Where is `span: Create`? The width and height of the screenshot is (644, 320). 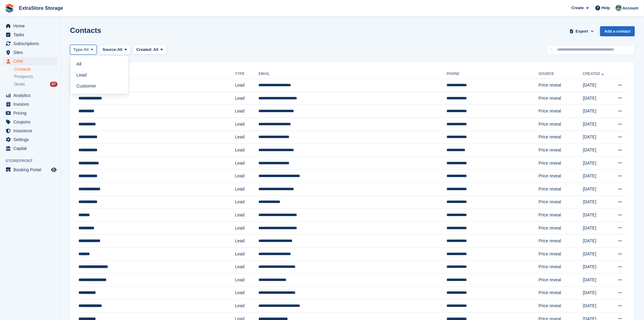 span: Create is located at coordinates (578, 8).